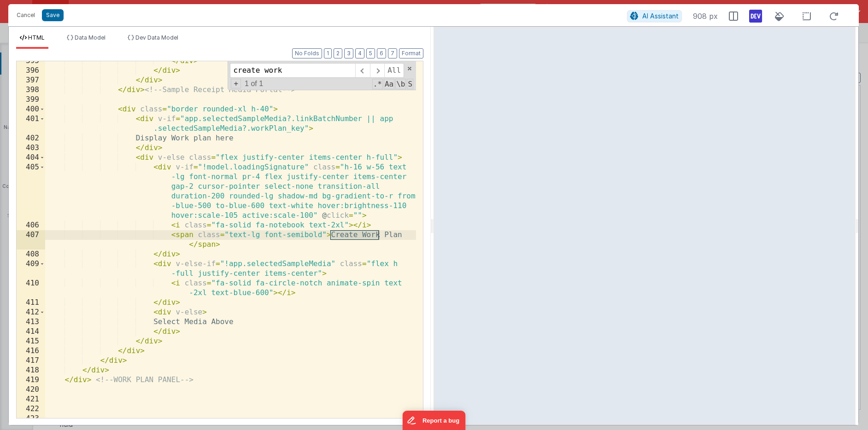 Image resolution: width=868 pixels, height=430 pixels. I want to click on div: 406, so click(31, 225).